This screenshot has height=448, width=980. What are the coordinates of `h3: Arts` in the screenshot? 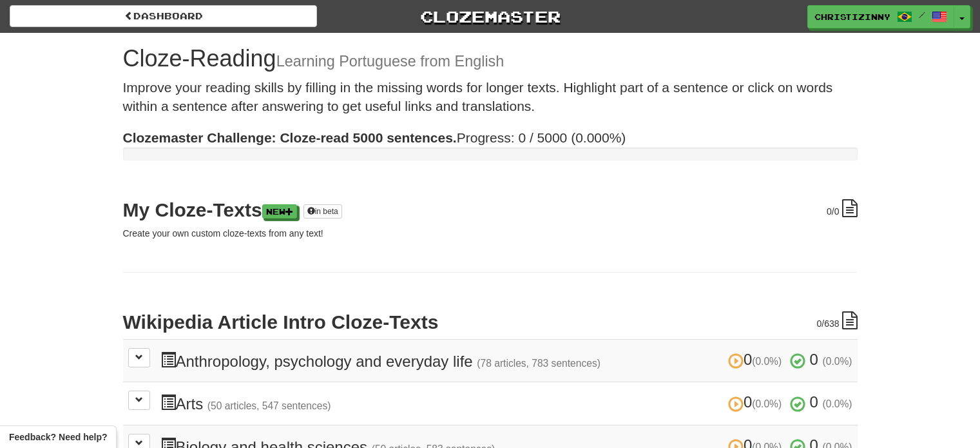 It's located at (507, 402).